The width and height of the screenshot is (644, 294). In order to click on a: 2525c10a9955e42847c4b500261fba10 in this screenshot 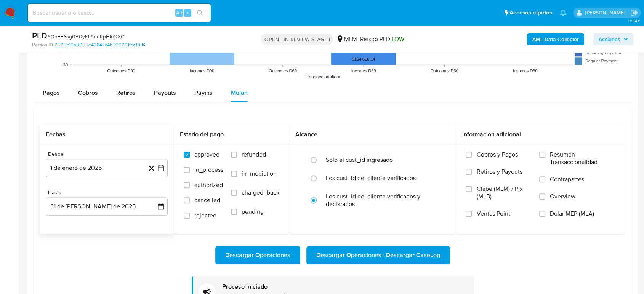, I will do `click(100, 45)`.